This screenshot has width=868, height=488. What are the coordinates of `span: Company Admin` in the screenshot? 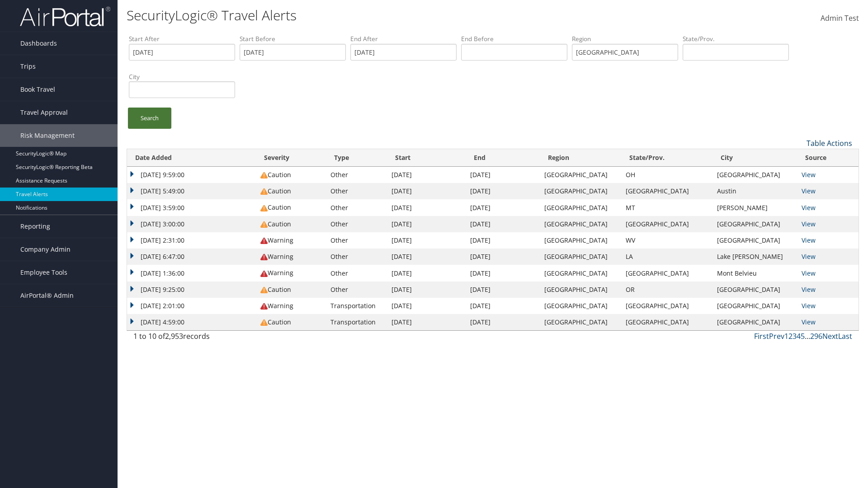 It's located at (45, 250).